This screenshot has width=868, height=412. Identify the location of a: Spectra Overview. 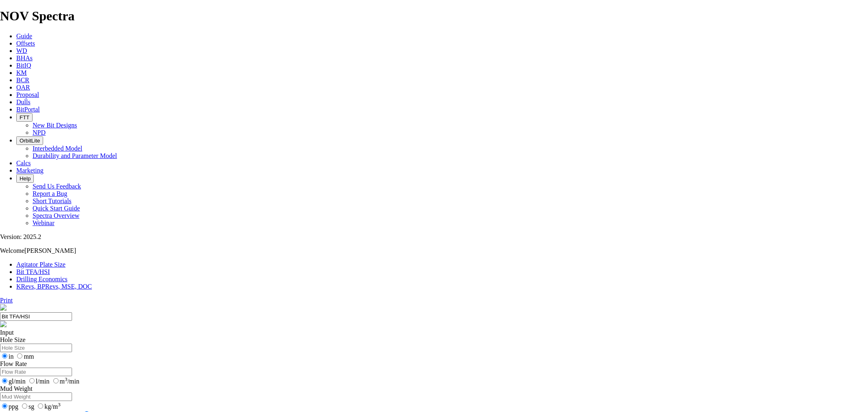
(55, 215).